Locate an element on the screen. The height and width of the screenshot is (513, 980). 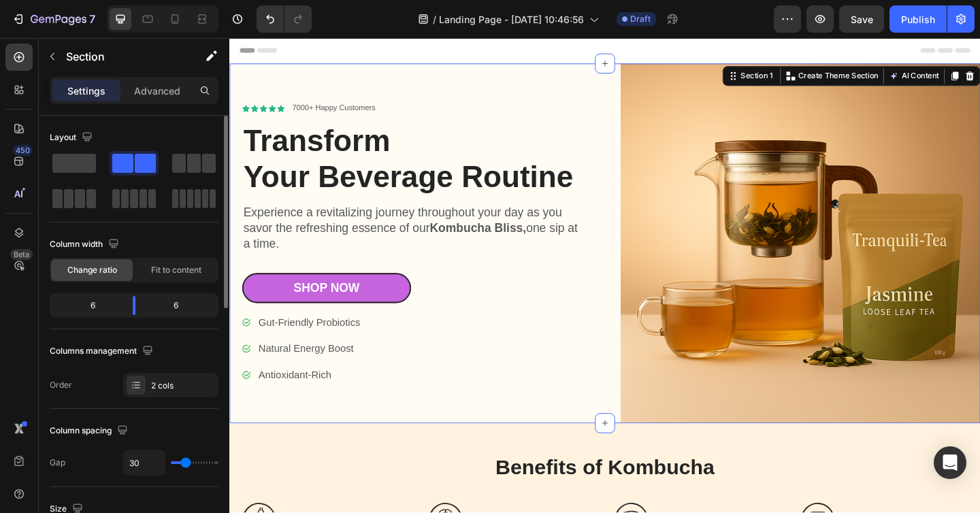
div: Layout is located at coordinates (72, 137).